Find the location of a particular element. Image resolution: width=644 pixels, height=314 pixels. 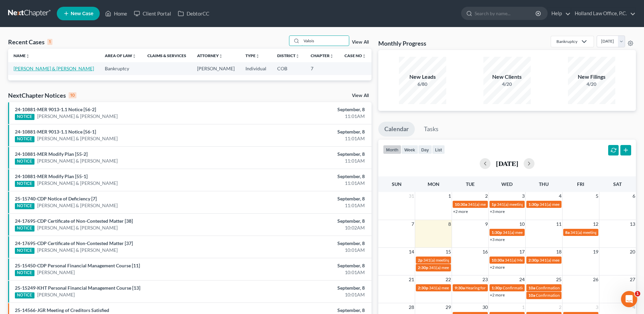

button: week is located at coordinates (410, 149).